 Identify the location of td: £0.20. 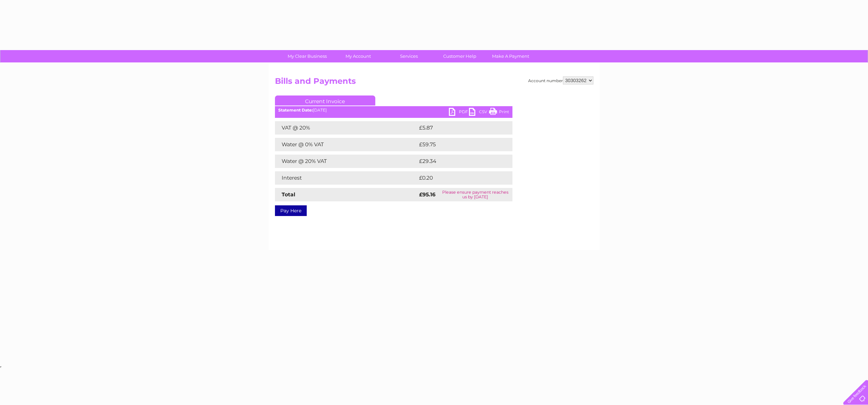
(457, 178).